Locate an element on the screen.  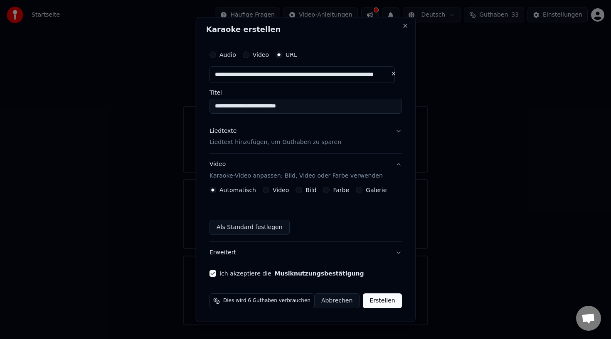
button: Erstellen is located at coordinates (382, 302).